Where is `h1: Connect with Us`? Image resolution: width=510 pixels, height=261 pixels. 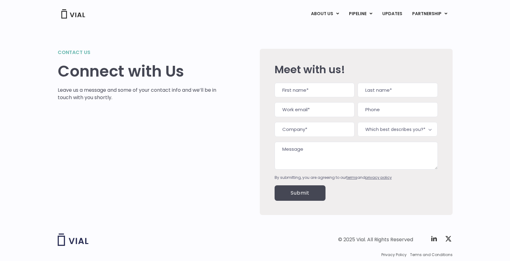 h1: Connect with Us is located at coordinates (137, 71).